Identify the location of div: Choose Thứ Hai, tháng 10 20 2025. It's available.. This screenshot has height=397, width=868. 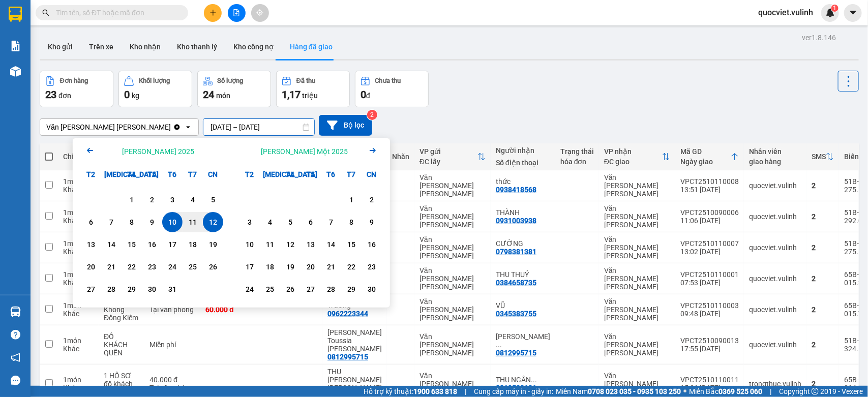
(91, 267).